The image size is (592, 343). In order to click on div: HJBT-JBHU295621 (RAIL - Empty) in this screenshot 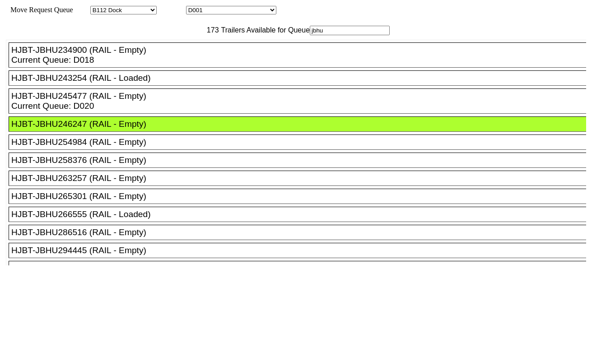, I will do `click(301, 268)`.